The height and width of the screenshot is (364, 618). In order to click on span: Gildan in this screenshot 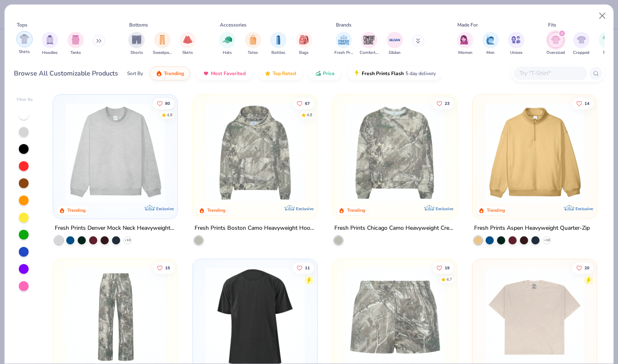, I will do `click(394, 52)`.